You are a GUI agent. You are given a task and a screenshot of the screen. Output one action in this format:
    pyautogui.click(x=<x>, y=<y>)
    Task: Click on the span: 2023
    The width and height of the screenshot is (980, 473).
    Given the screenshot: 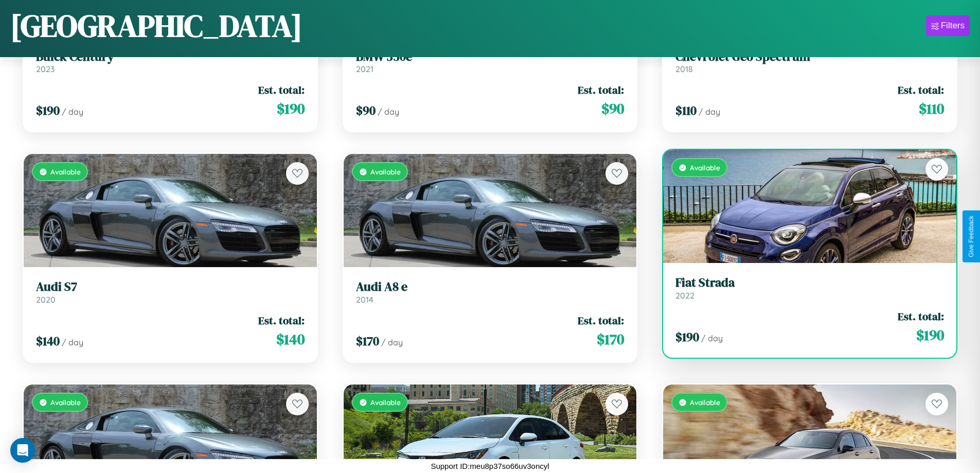 What is the action you would take?
    pyautogui.click(x=46, y=69)
    